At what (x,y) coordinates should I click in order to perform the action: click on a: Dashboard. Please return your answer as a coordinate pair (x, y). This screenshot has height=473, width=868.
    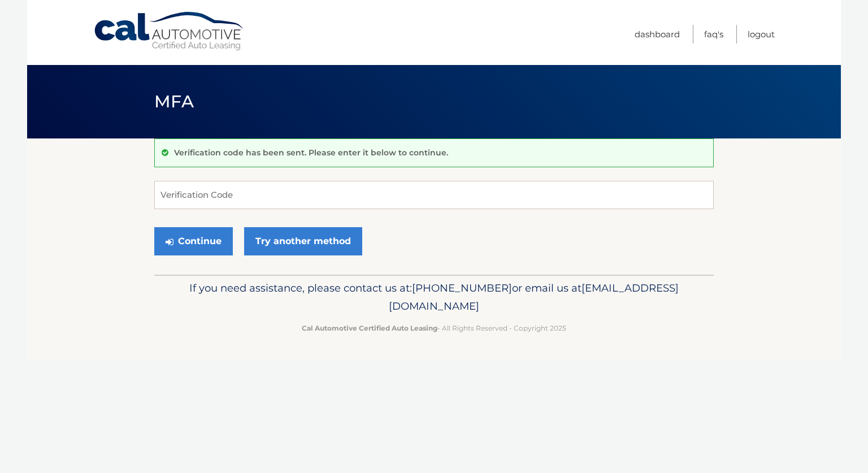
    Looking at the image, I should click on (657, 34).